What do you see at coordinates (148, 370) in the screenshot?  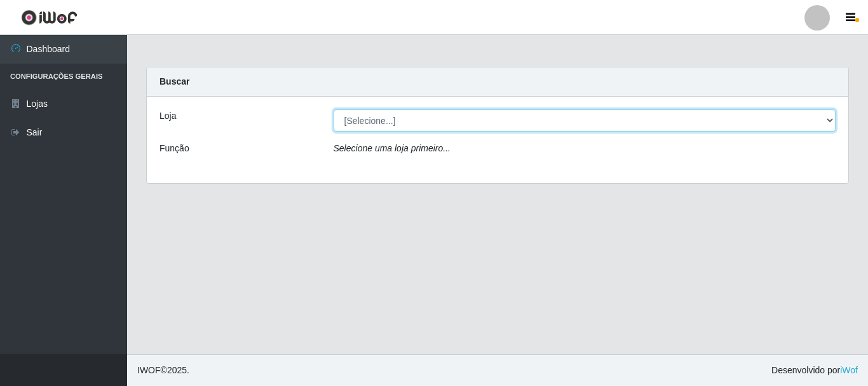 I see `span: IWOF` at bounding box center [148, 370].